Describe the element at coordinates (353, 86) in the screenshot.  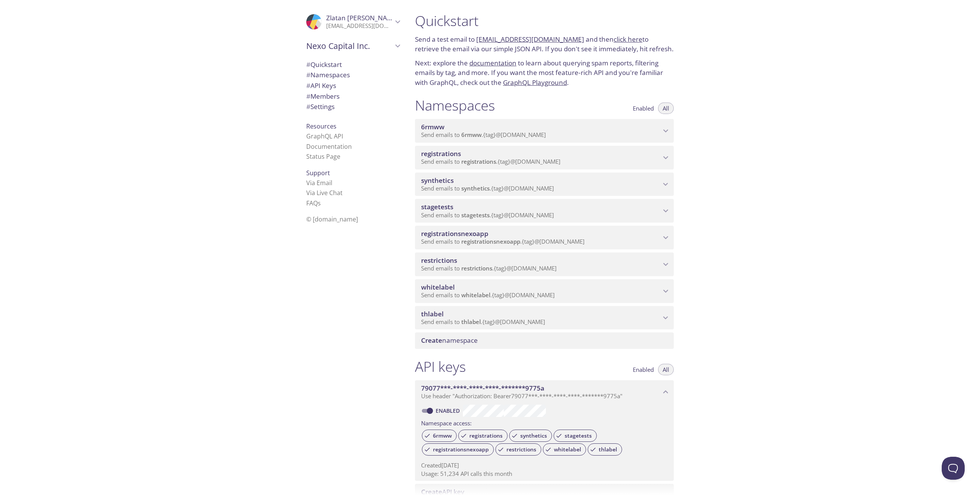
I see `div: API Keys` at that location.